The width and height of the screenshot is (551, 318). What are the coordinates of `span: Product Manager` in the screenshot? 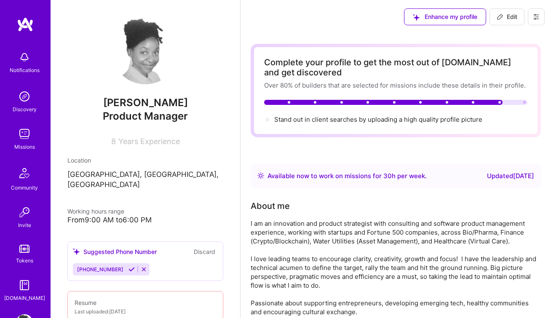 It's located at (145, 116).